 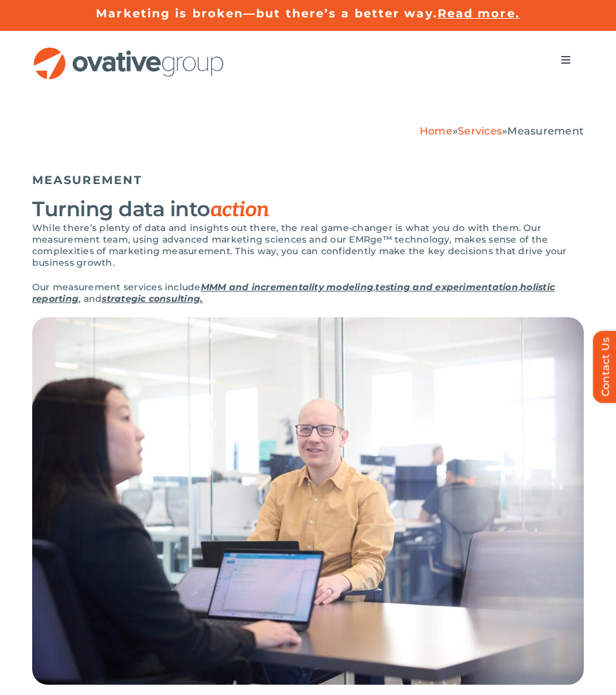 What do you see at coordinates (308, 209) in the screenshot?
I see `h2: Turning data into` at bounding box center [308, 209].